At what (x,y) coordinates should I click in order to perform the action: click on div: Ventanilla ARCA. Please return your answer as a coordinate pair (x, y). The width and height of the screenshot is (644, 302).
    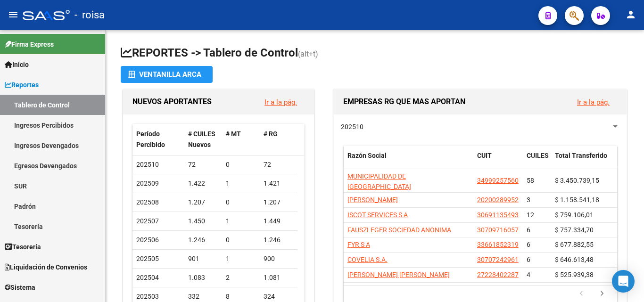
    Looking at the image, I should click on (166, 74).